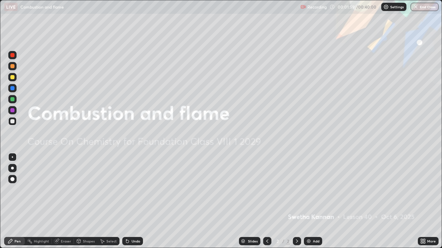 This screenshot has height=248, width=442. What do you see at coordinates (316, 241) in the screenshot?
I see `div: Add` at bounding box center [316, 241].